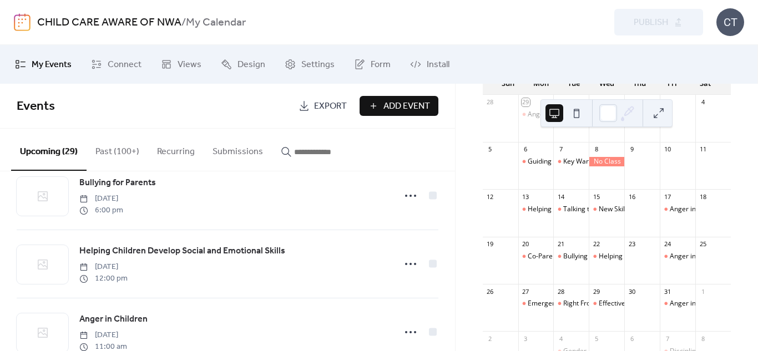  What do you see at coordinates (113, 320) in the screenshot?
I see `span: Anger in Children` at bounding box center [113, 320].